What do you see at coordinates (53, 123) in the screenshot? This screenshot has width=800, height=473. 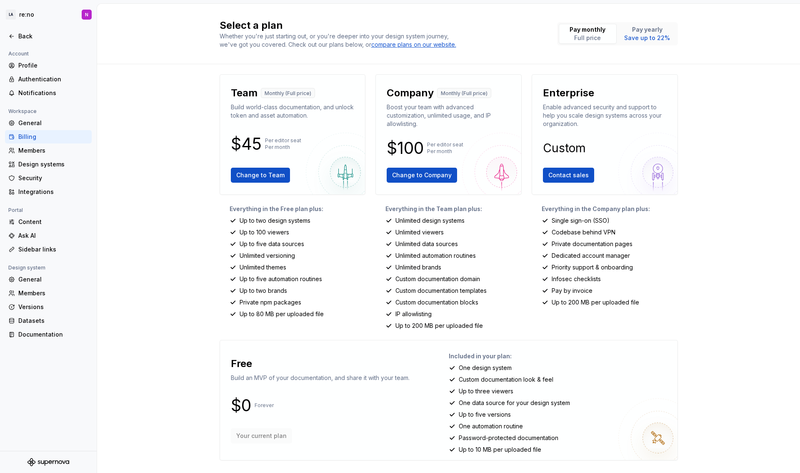 I see `div: General` at bounding box center [53, 123].